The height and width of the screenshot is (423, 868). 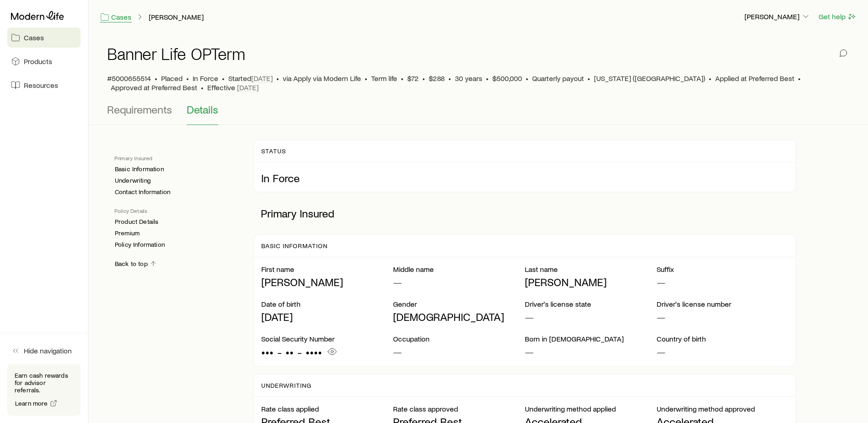 I want to click on div: Earn cash rewards for advisor referrals.Learn more, so click(x=44, y=390).